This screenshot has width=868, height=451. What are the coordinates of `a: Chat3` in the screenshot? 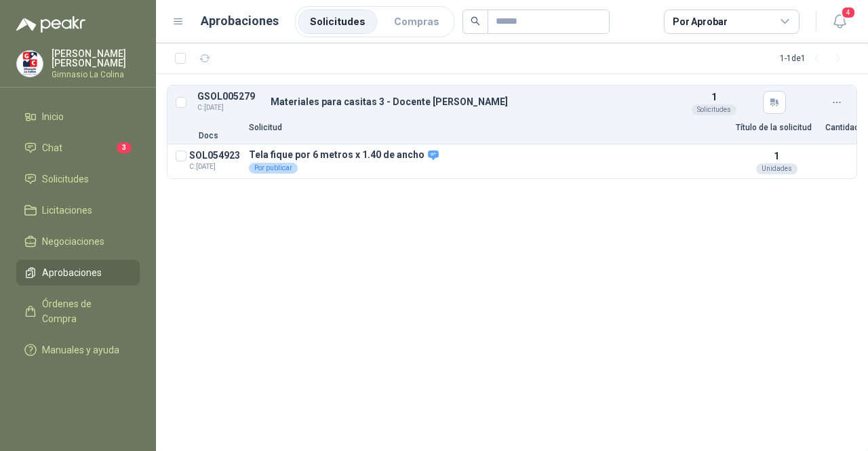 It's located at (78, 148).